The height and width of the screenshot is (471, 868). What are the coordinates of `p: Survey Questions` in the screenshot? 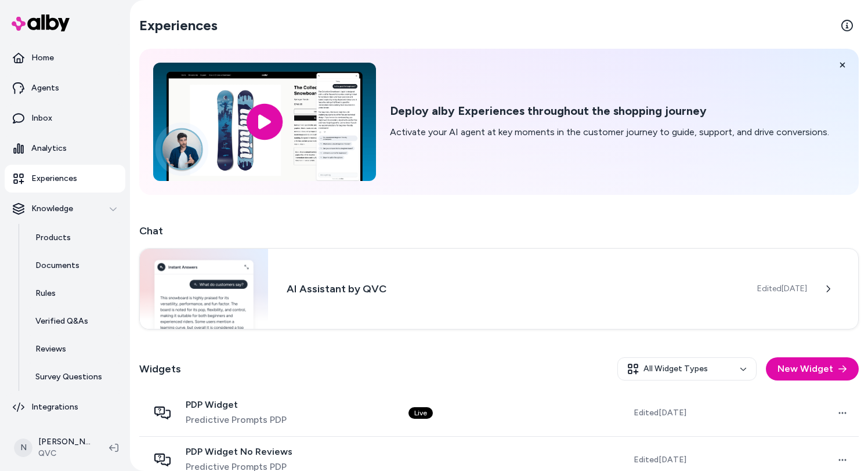 It's located at (69, 377).